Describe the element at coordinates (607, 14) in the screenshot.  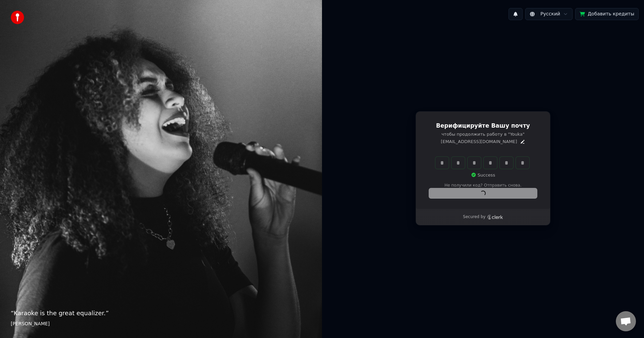
I see `button: Добавить кредиты` at that location.